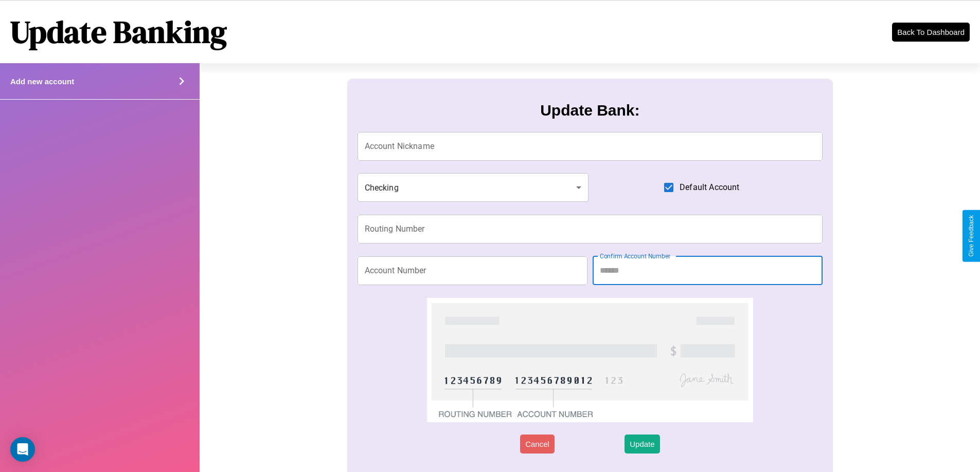  Describe the element at coordinates (710, 188) in the screenshot. I see `span: Default Account` at that location.